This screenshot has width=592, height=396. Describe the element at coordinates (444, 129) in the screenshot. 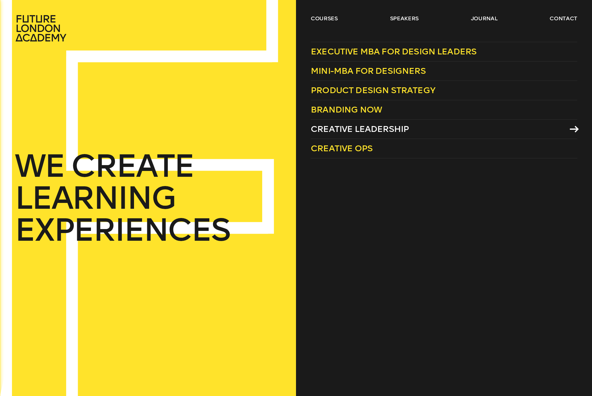

I see `a: Creative Leadership` at that location.